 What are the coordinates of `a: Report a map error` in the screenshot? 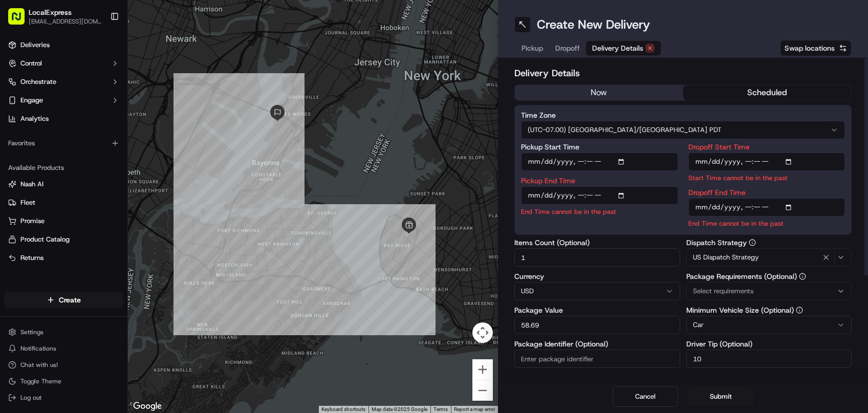 It's located at (475, 409).